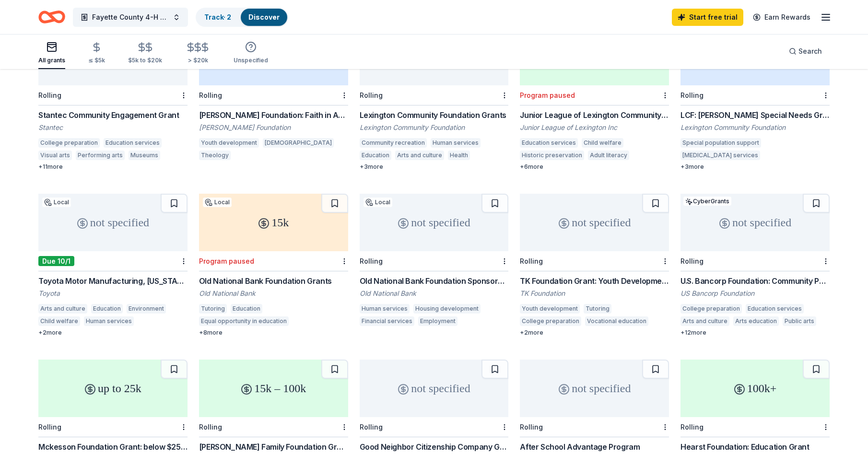 Image resolution: width=868 pixels, height=454 pixels. Describe the element at coordinates (755, 265) in the screenshot. I see `a: not specifiedCyberGrantsRollingU.S. Bancorp Foundation: Community Possible Grant ProgramUS Bancor...` at that location.